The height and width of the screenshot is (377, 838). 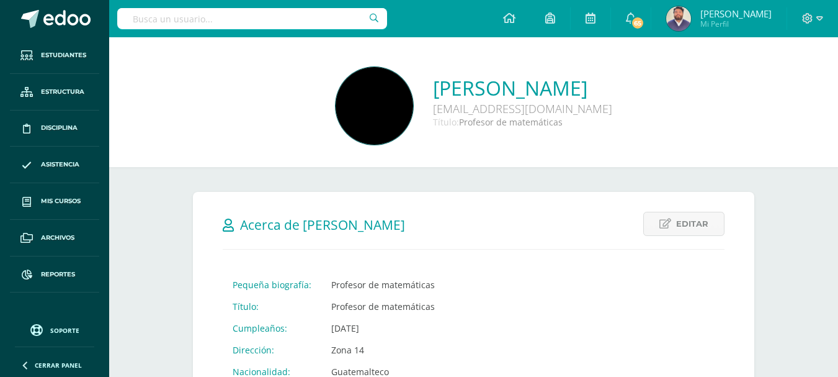 What do you see at coordinates (272, 306) in the screenshot?
I see `td: Título:` at bounding box center [272, 306].